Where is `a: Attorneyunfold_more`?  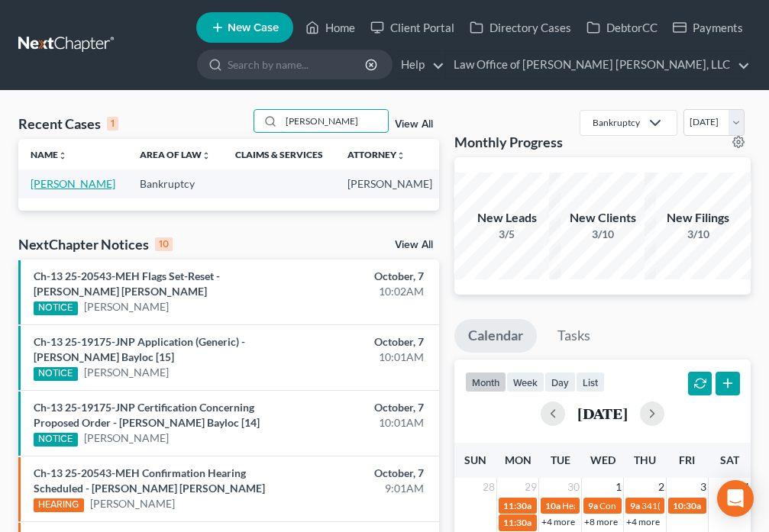
a: Attorneyunfold_more is located at coordinates (377, 154).